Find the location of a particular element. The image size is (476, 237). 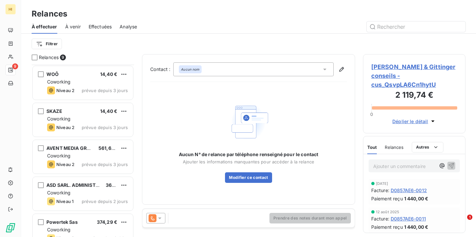

button: Autres is located at coordinates (428, 147).